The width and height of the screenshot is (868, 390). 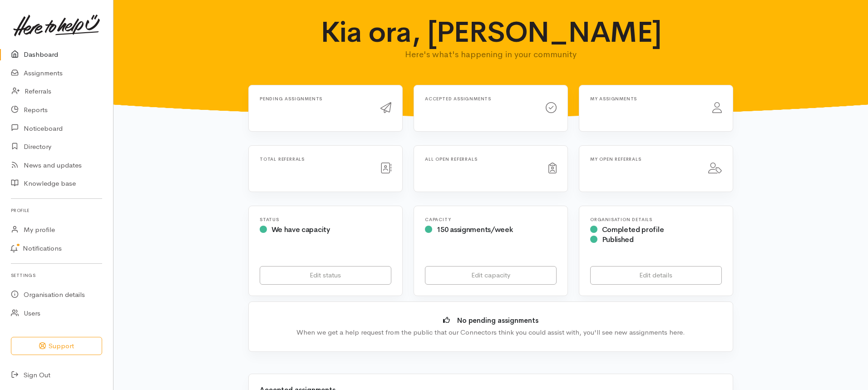 I want to click on h6: Capacity, so click(x=490, y=219).